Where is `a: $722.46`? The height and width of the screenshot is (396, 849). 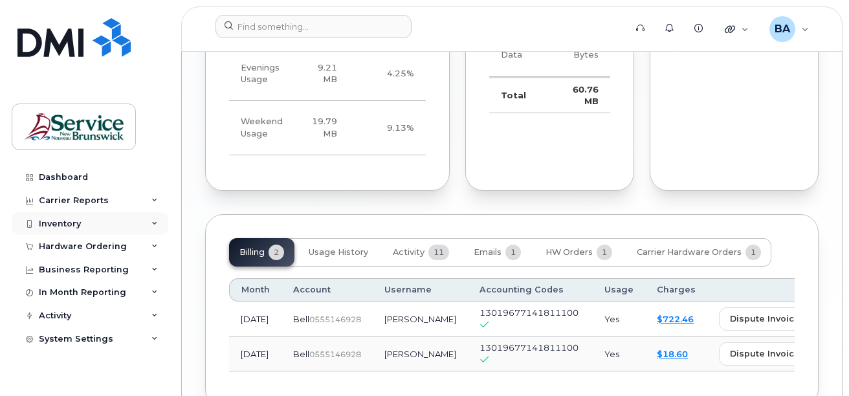
a: $722.46 is located at coordinates (675, 319).